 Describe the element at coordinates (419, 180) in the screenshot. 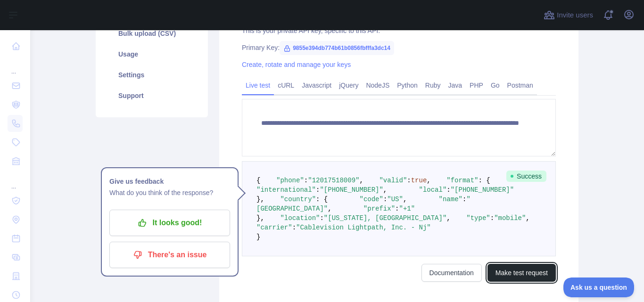

I see `span: true` at that location.